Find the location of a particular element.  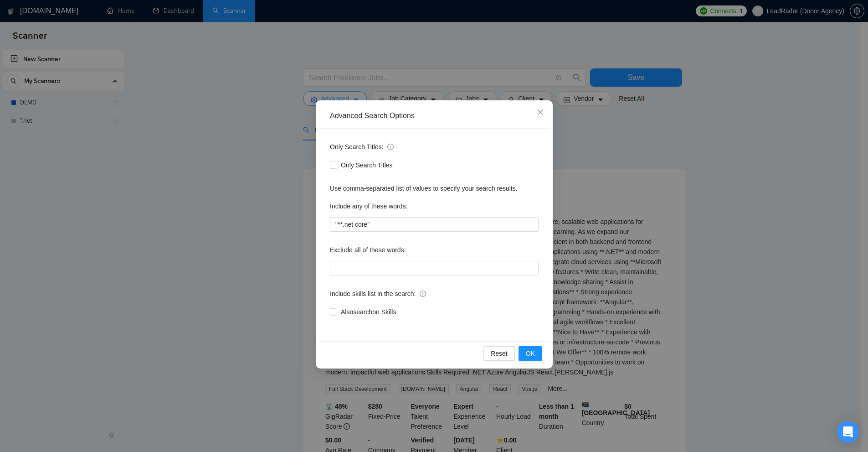

label: Include any of these words: is located at coordinates (369, 206).